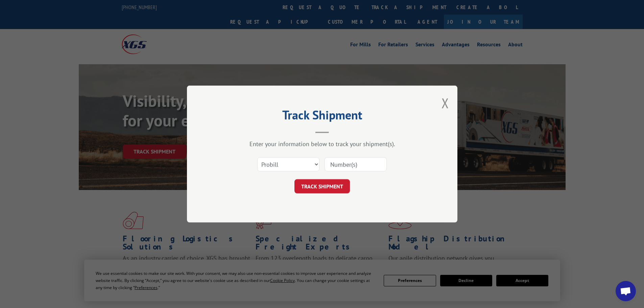 The width and height of the screenshot is (644, 308). I want to click on button: Close modal, so click(445, 103).